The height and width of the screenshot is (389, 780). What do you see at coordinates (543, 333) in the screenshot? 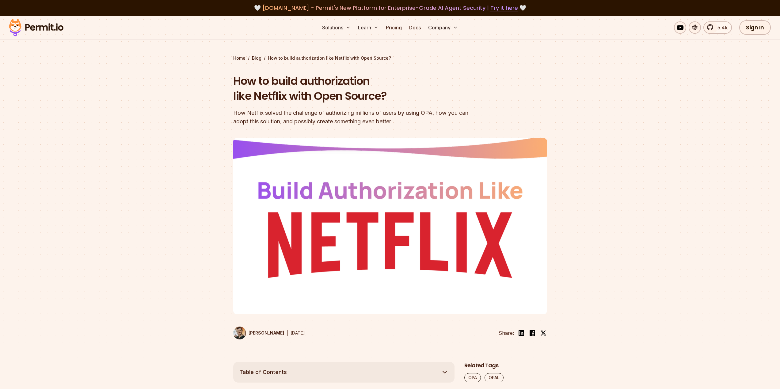
I see `button: twitter` at bounding box center [543, 333].